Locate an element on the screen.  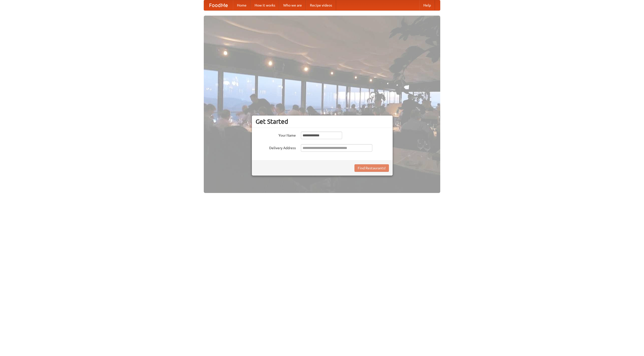
a: How it works is located at coordinates (265, 5).